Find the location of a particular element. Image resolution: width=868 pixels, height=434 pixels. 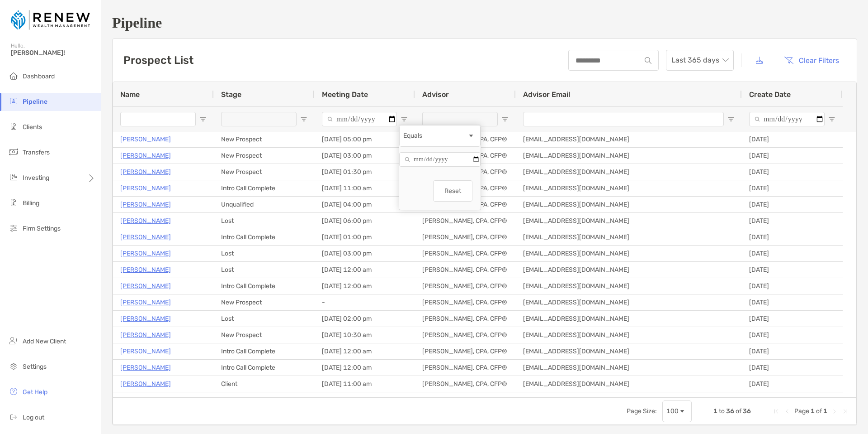

div: Page Size: is located at coordinates (641, 410).